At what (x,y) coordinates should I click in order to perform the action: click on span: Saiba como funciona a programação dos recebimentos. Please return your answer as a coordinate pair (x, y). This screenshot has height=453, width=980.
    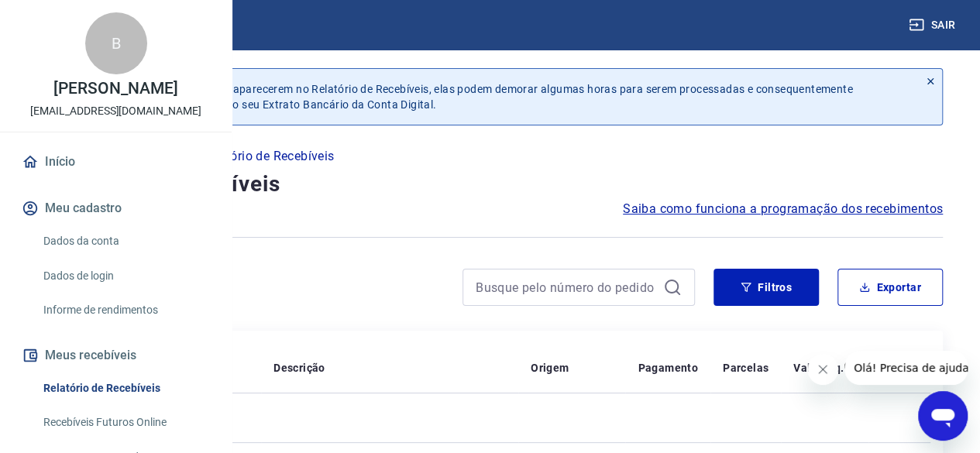
    Looking at the image, I should click on (783, 209).